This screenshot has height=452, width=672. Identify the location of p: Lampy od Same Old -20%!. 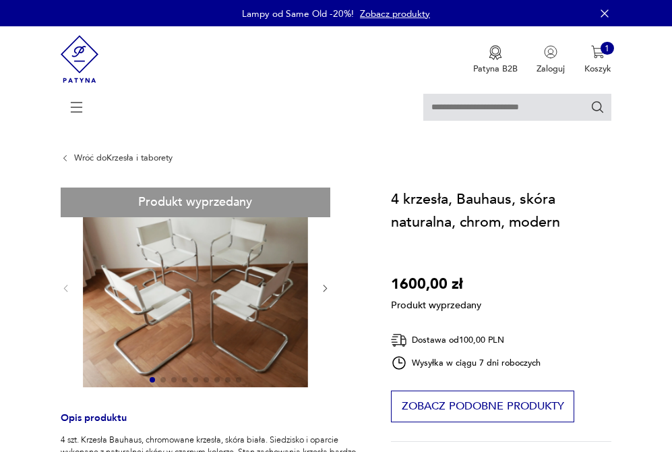
(298, 13).